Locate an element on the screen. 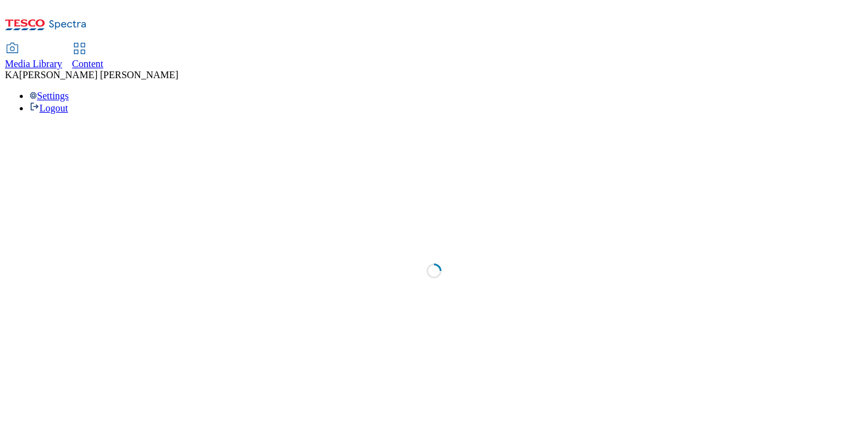 The width and height of the screenshot is (868, 431). span: KA is located at coordinates (12, 74).